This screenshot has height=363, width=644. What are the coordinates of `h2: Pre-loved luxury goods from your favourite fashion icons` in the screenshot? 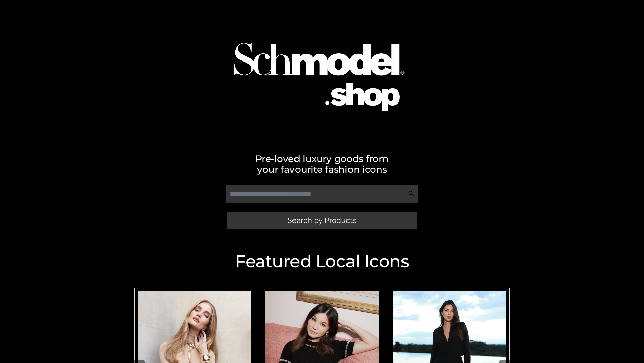 It's located at (322, 164).